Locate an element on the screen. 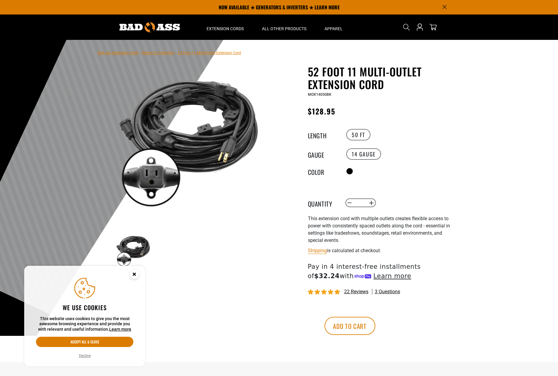 The width and height of the screenshot is (558, 376). span: 52 Foot 11 Multi-Outlet Extension Cord is located at coordinates (209, 53).